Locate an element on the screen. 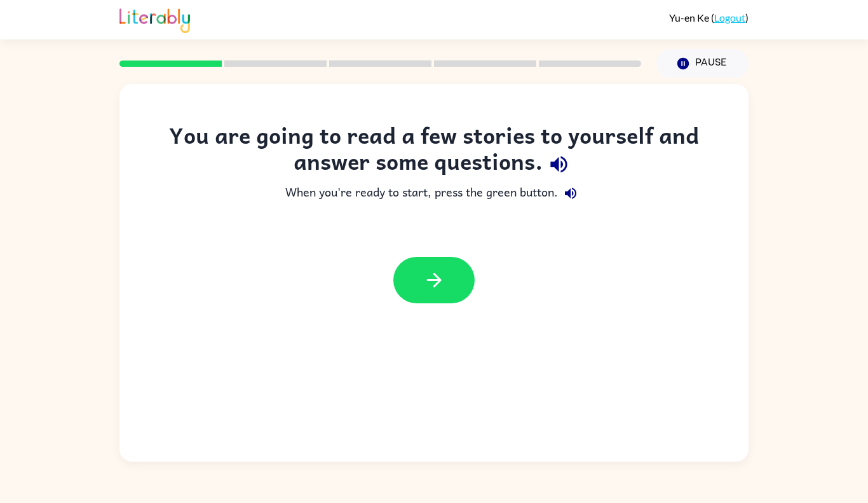  button: Pause is located at coordinates (703, 63).